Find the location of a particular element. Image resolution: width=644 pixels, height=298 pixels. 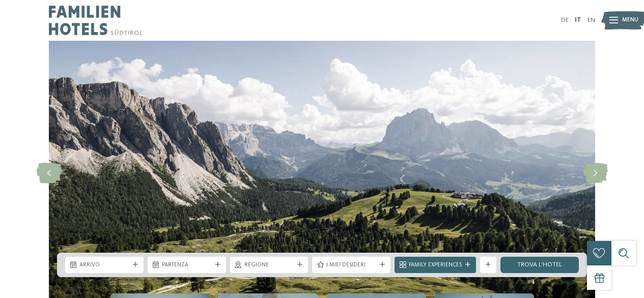

span: Partenza is located at coordinates (187, 266).